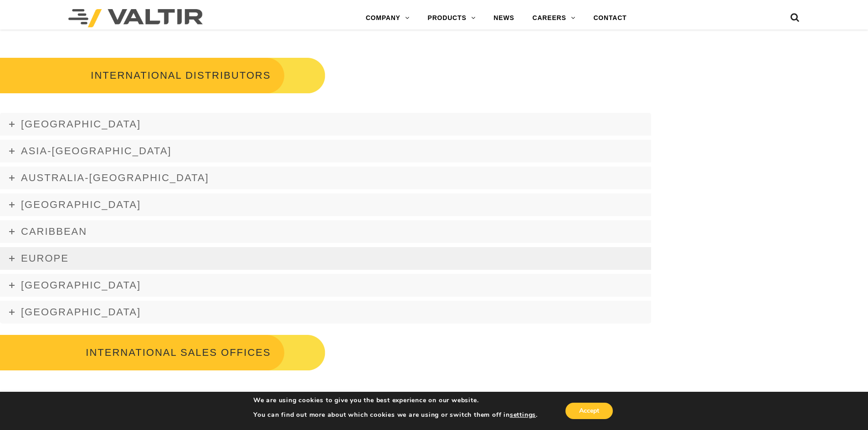 The image size is (868, 430). Describe the element at coordinates (522, 415) in the screenshot. I see `button: settings` at that location.